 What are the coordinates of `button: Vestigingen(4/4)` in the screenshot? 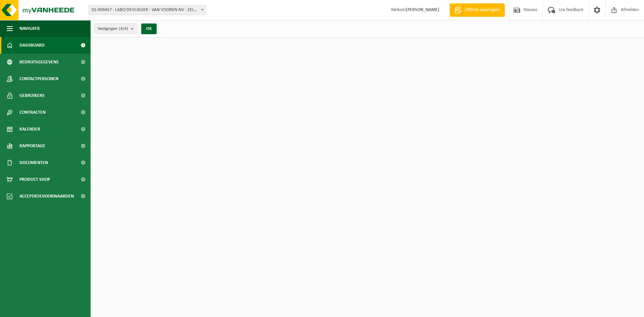 It's located at (115, 28).